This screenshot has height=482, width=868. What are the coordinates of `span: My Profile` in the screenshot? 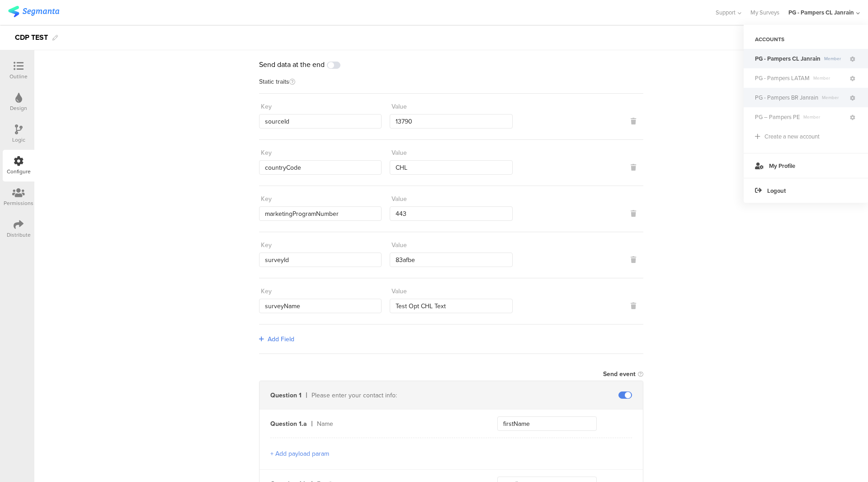 It's located at (782, 165).